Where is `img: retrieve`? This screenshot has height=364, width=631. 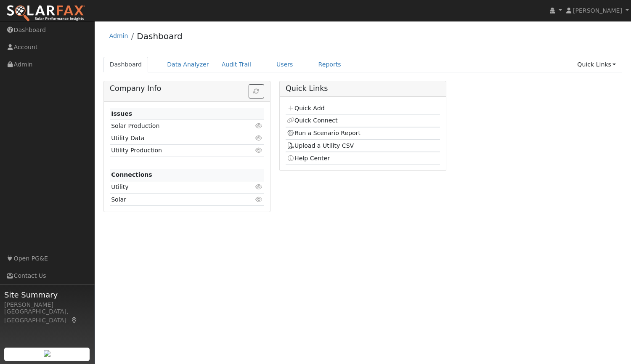 img: retrieve is located at coordinates (47, 353).